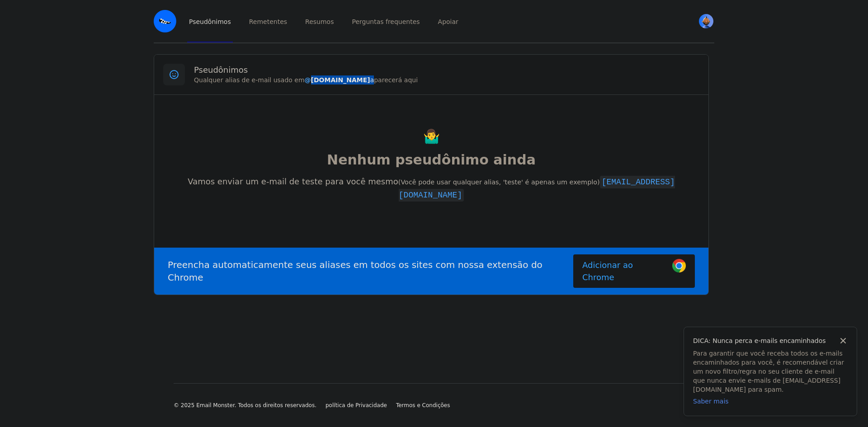  I want to click on font: Para garantir que você receba todos os e-mails encaminhados para você, é recomendável criar um no..., so click(769, 372).